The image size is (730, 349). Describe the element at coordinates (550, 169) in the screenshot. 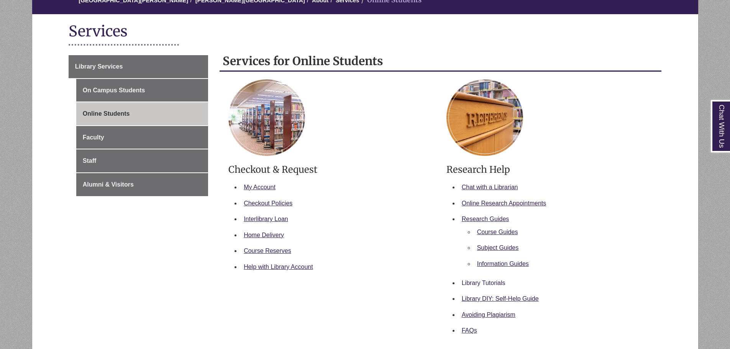

I see `h3: Research Help` at that location.